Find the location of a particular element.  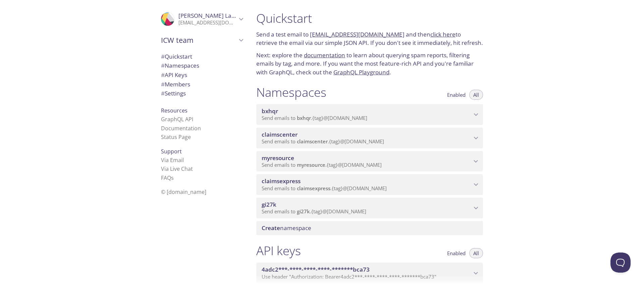

div: Create namespace is located at coordinates (369, 228).